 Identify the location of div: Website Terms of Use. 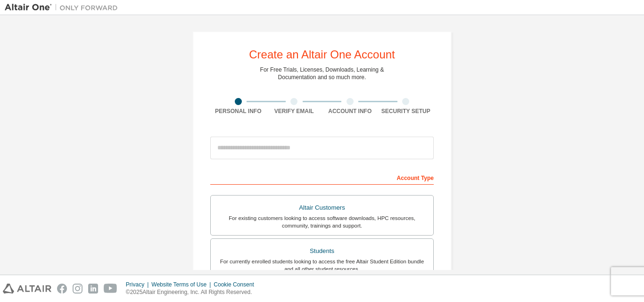
(183, 285).